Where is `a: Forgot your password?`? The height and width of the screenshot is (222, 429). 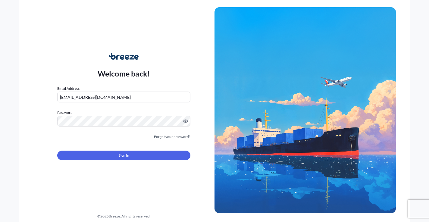
a: Forgot your password? is located at coordinates (172, 137).